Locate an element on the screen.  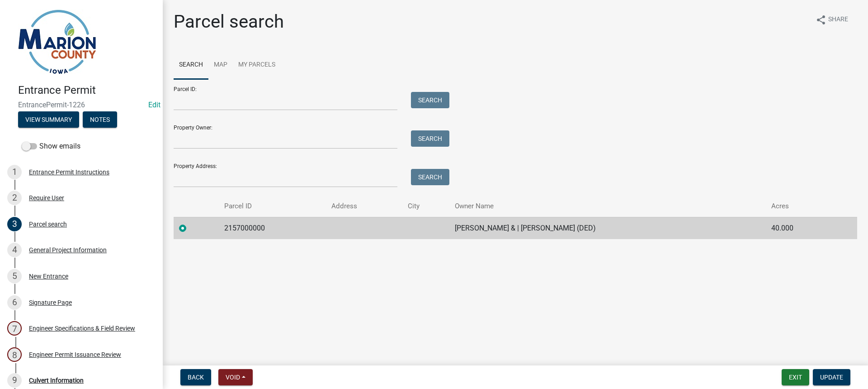
button: shareShare is located at coordinates (832, 20).